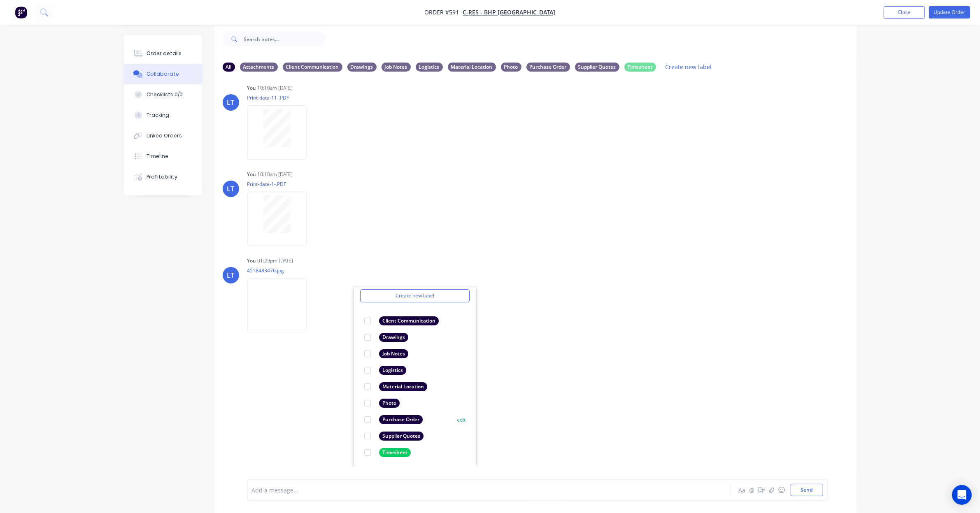 This screenshot has width=980, height=513. What do you see at coordinates (163, 74) in the screenshot?
I see `button: Collaborate` at bounding box center [163, 74].